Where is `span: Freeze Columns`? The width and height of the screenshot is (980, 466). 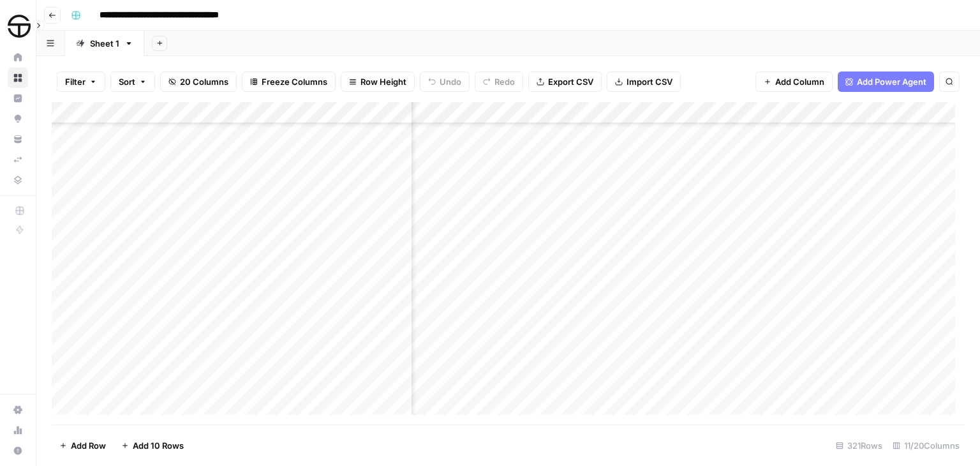
span: Freeze Columns is located at coordinates (294, 82).